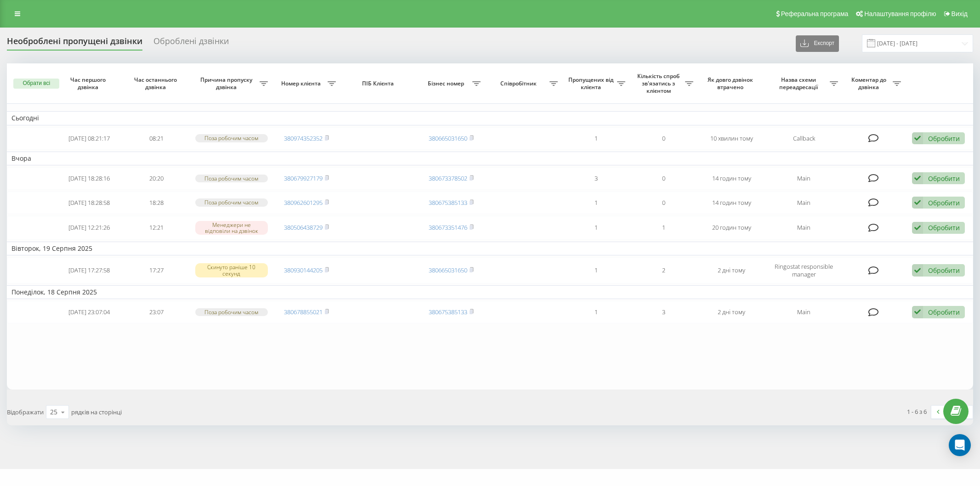 The image size is (980, 486). I want to click on button: Експорт, so click(817, 44).